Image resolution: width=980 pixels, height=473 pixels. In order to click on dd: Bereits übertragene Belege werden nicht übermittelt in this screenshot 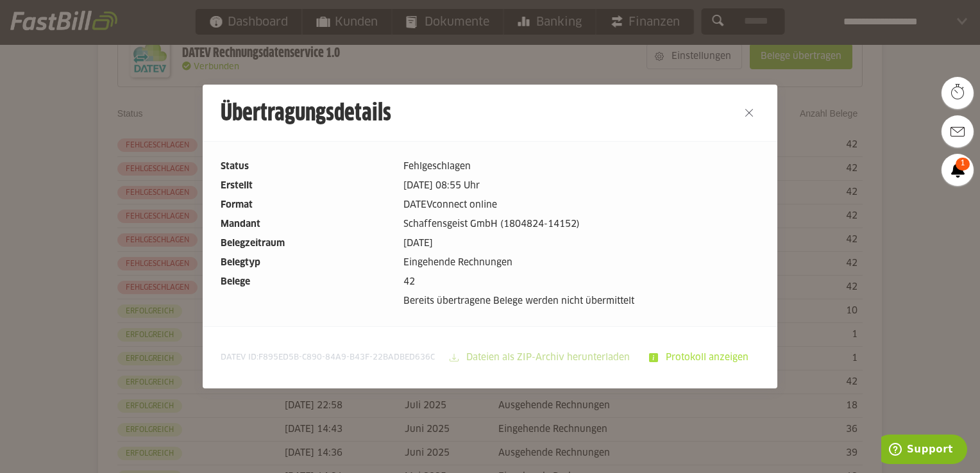, I will do `click(581, 301)`.